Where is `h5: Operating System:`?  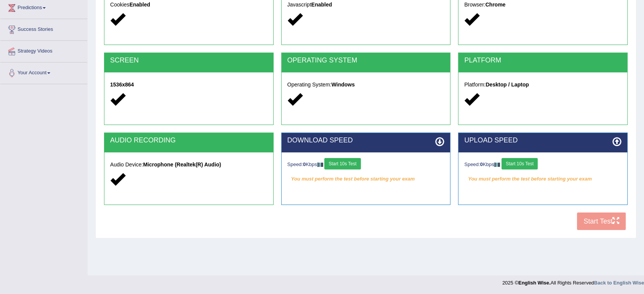 h5: Operating System: is located at coordinates (366, 85).